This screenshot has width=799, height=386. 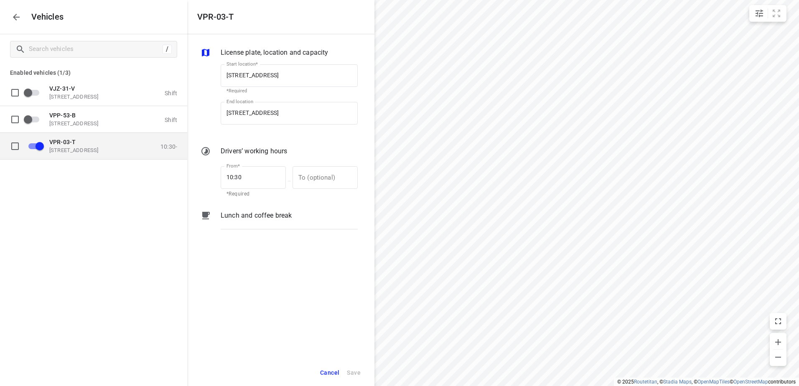 I want to click on div: Lunch and coffee break, so click(x=279, y=223).